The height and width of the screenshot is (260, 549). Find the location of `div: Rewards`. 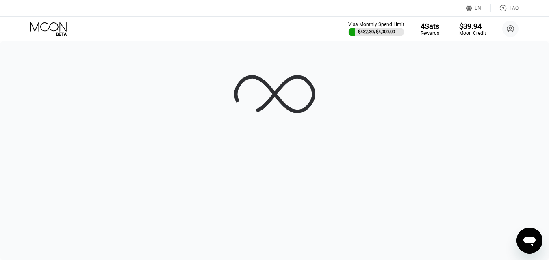

div: Rewards is located at coordinates (430, 33).